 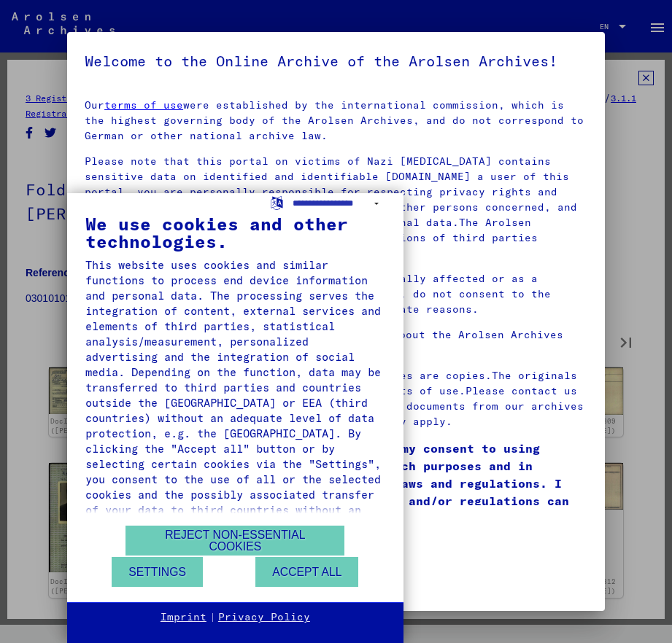 I want to click on a: Imprint, so click(x=183, y=618).